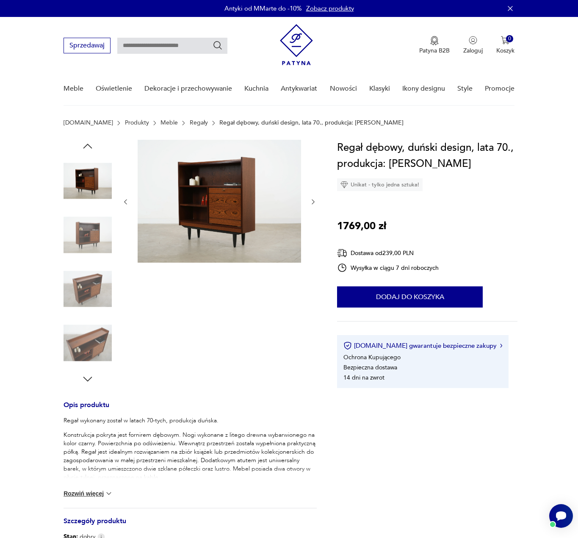 The image size is (578, 538). Describe the element at coordinates (500, 88) in the screenshot. I see `a: Promocje` at that location.